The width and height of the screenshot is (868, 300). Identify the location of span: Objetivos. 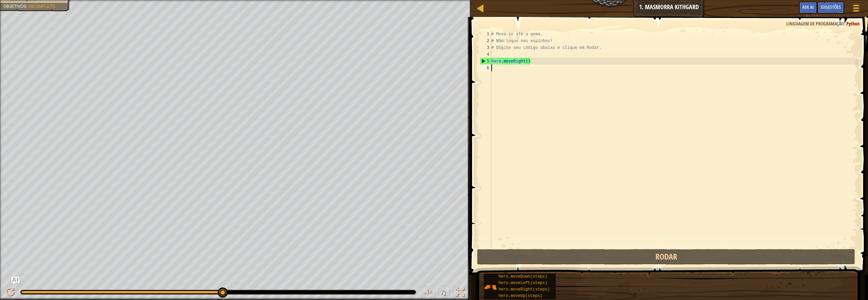
(15, 6).